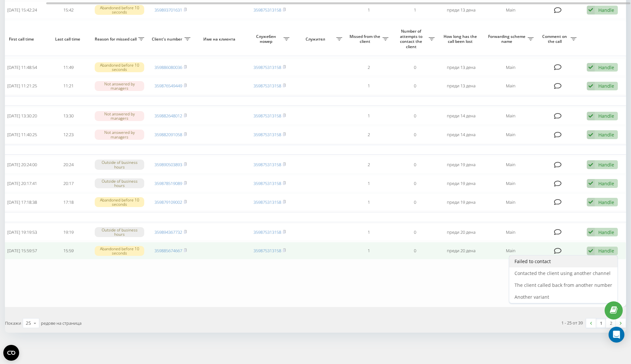 Image resolution: width=631 pixels, height=364 pixels. Describe the element at coordinates (169, 250) in the screenshot. I see `a: 359885674667` at that location.